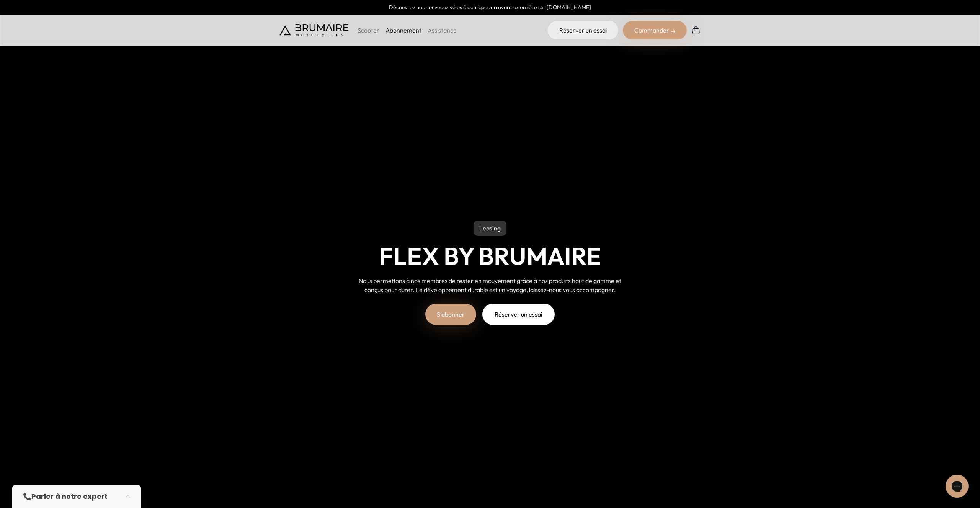 This screenshot has width=980, height=508. Describe the element at coordinates (450, 314) in the screenshot. I see `a: S'abonner` at that location.